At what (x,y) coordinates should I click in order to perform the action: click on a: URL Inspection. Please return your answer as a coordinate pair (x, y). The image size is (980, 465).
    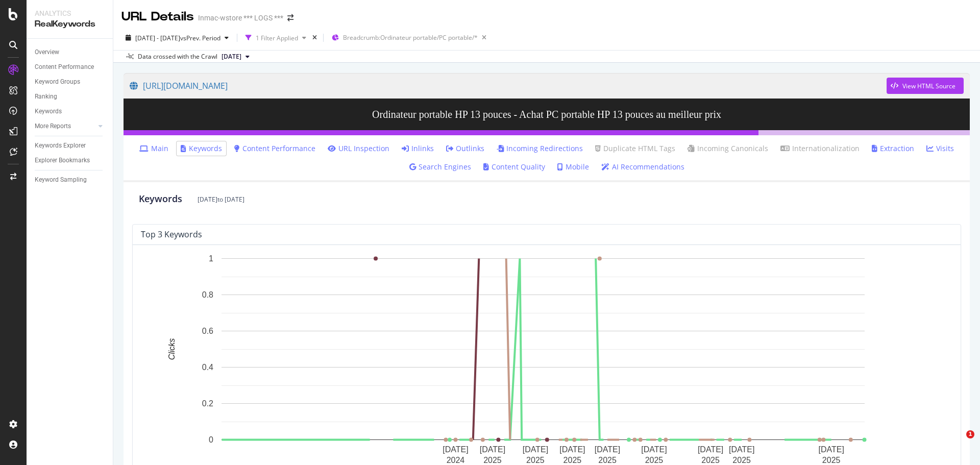
    Looking at the image, I should click on (358, 149).